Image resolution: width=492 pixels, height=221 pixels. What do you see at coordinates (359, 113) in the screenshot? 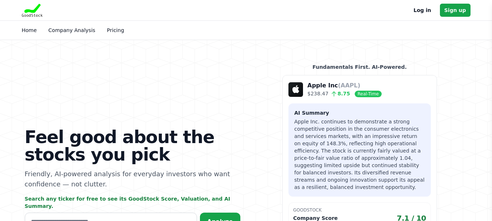
I see `h3: AI Summary` at bounding box center [359, 113].